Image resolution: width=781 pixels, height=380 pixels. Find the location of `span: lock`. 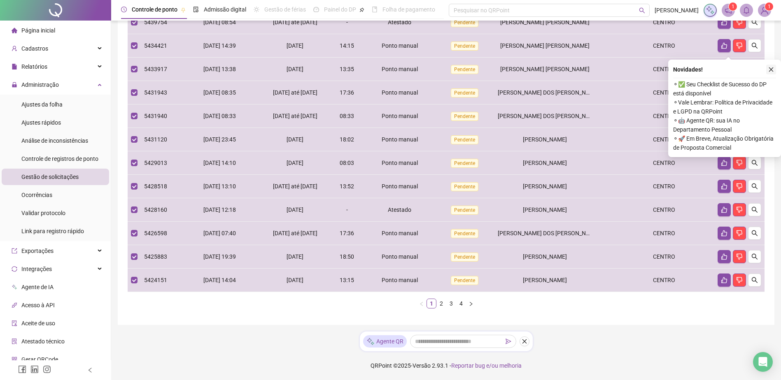

span: lock is located at coordinates (14, 85).